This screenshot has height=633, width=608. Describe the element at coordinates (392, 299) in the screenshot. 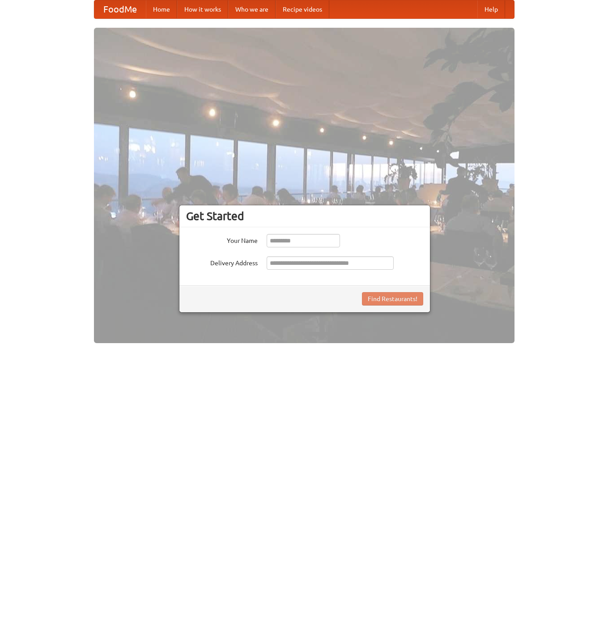

I see `button: Find Restaurants!` at that location.